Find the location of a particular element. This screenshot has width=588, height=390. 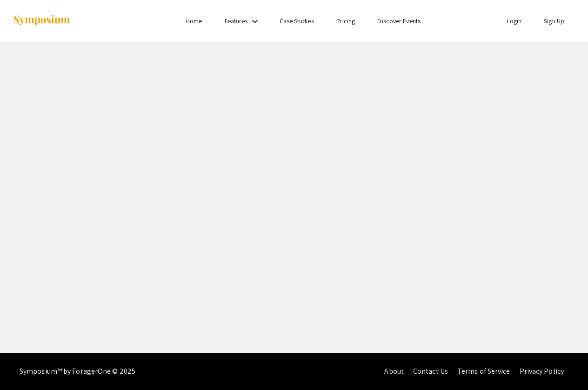

a: About is located at coordinates (394, 371).